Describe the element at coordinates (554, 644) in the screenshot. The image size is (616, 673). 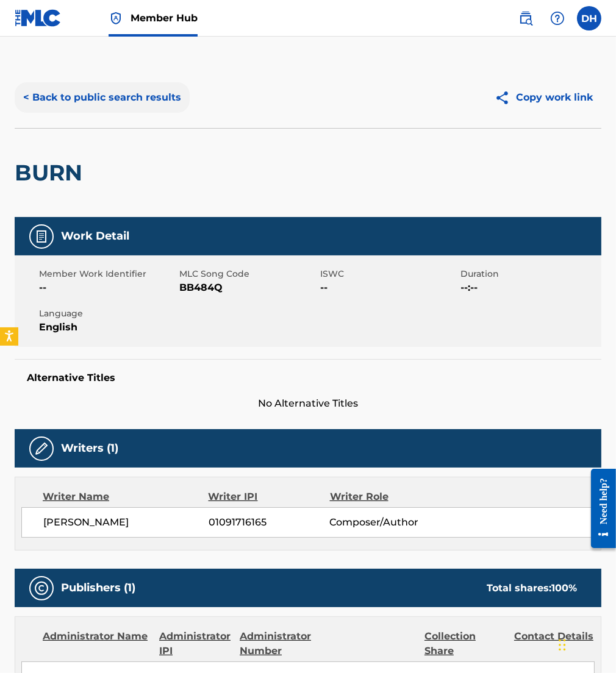
I see `div: Contact Details` at that location.